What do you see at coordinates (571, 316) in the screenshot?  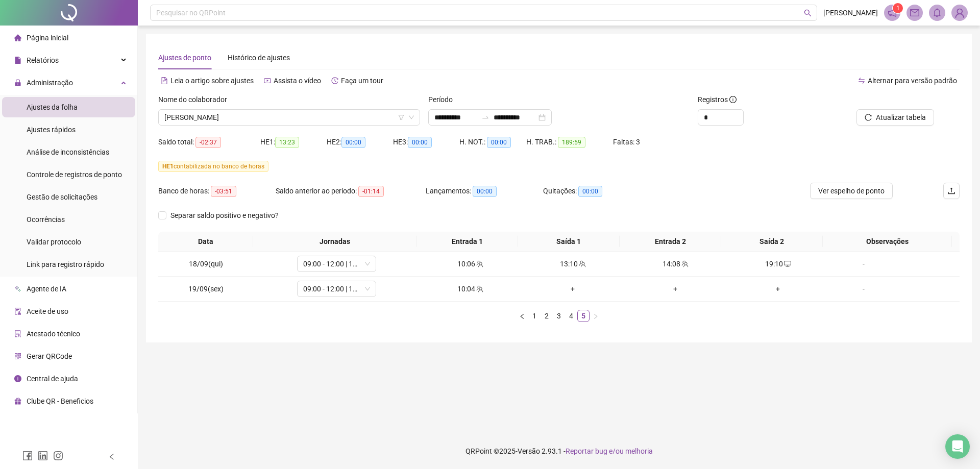 I see `a: 4` at bounding box center [571, 316].